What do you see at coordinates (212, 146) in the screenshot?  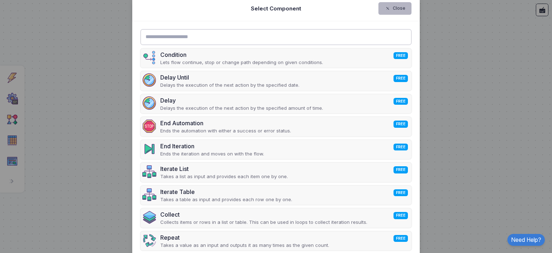 I see `div: End Iteration` at bounding box center [212, 146].